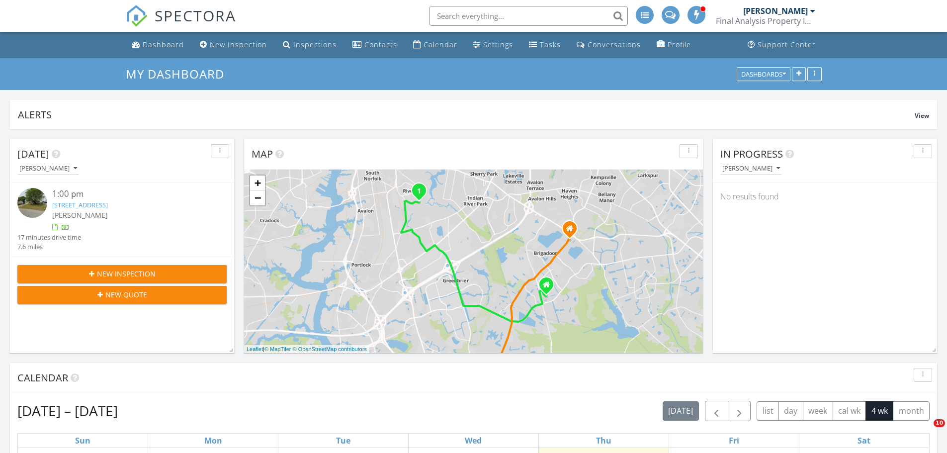  I want to click on img: streetview, so click(32, 203).